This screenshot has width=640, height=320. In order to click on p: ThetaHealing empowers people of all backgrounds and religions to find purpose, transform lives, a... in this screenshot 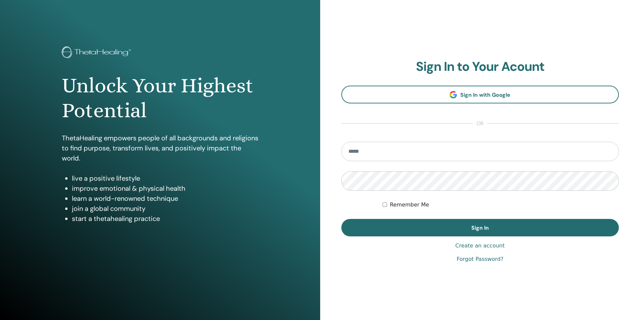, I will do `click(160, 148)`.